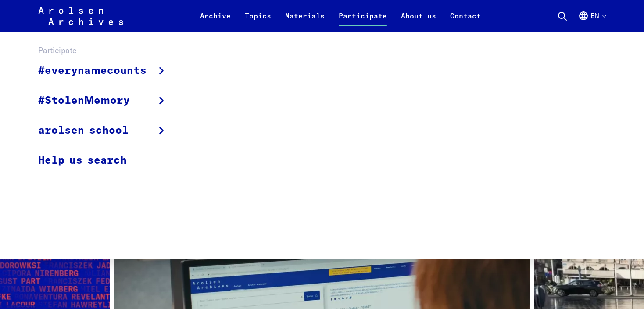 The width and height of the screenshot is (644, 309). What do you see at coordinates (419, 21) in the screenshot?
I see `a: About us` at bounding box center [419, 21].